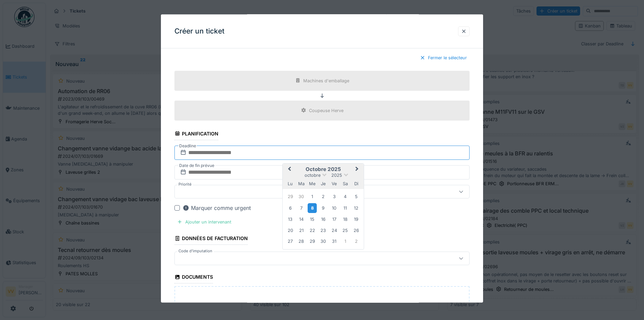 Image resolution: width=644 pixels, height=320 pixels. What do you see at coordinates (211, 239) in the screenshot?
I see `div: Données de facturation` at bounding box center [211, 239].